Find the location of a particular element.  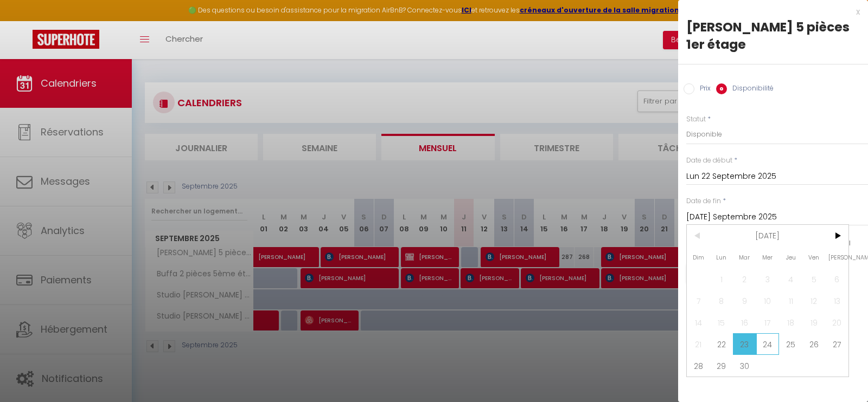

span: 20 is located at coordinates (836, 322).